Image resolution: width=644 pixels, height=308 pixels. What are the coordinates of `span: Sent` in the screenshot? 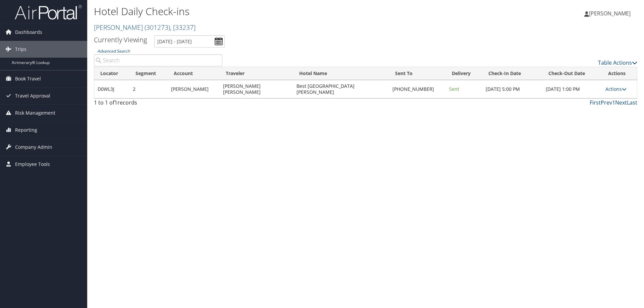 It's located at (454, 89).